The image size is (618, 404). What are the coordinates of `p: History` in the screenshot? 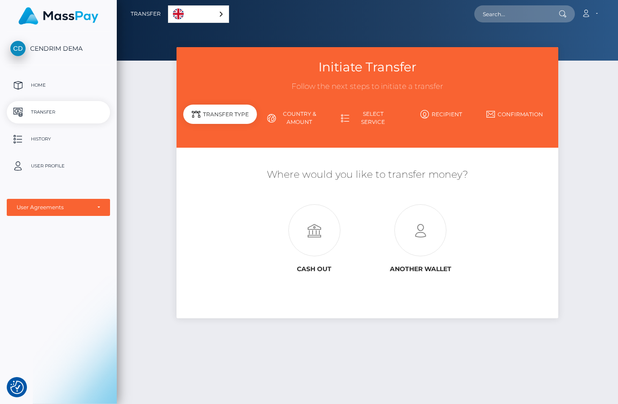 It's located at (58, 139).